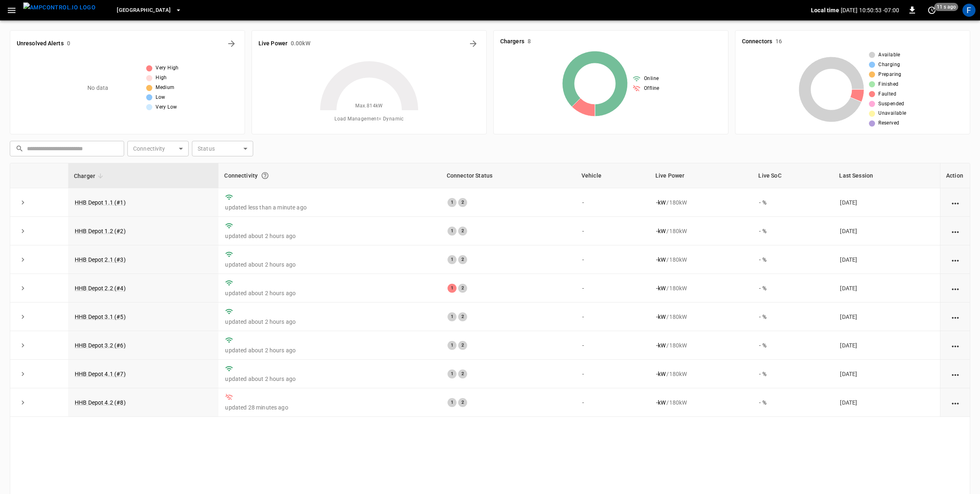 The image size is (980, 494). What do you see at coordinates (100, 374) in the screenshot?
I see `a: HHB Depot 4.1 (#7)` at bounding box center [100, 374].